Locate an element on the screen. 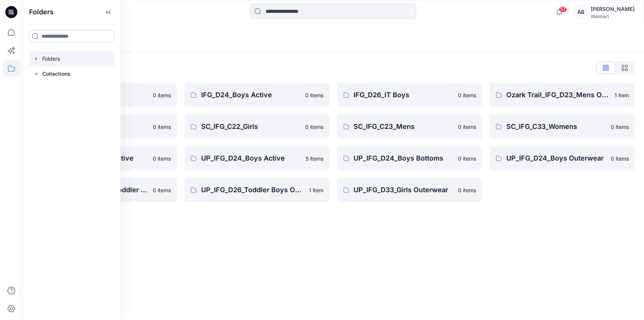 Image resolution: width=644 pixels, height=320 pixels. p: SC_IFG_C33_Womens is located at coordinates (556, 126).